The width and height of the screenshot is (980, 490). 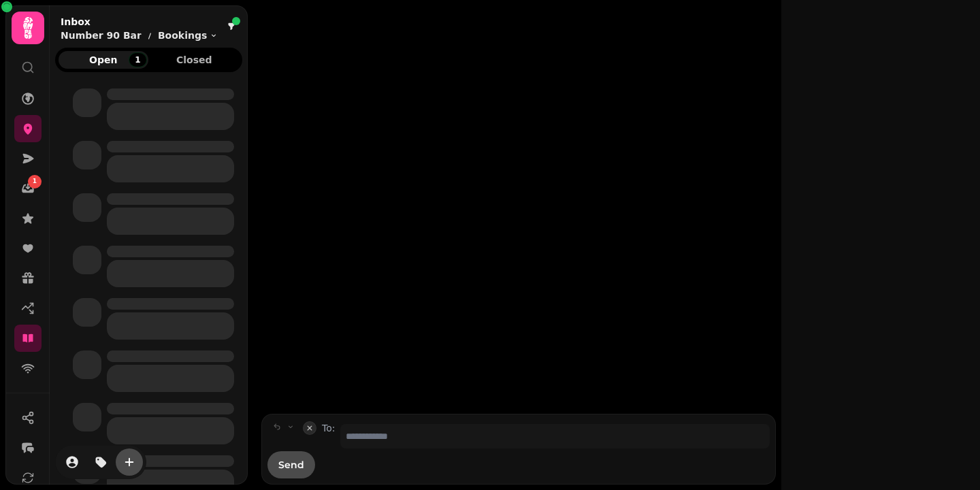 I want to click on span: Open, so click(x=103, y=60).